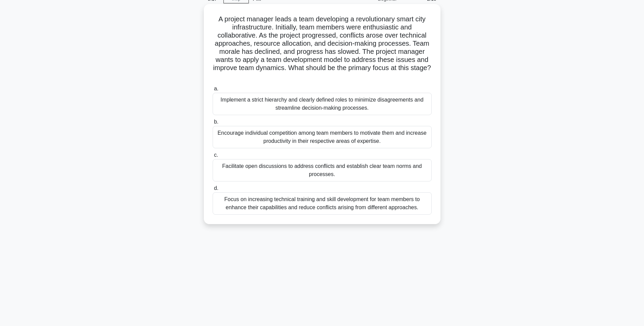 The width and height of the screenshot is (644, 326). Describe the element at coordinates (323, 48) in the screenshot. I see `h5: A project manager leads a team developing a revolutionary smart city infrastructure. Initially, t...` at that location.